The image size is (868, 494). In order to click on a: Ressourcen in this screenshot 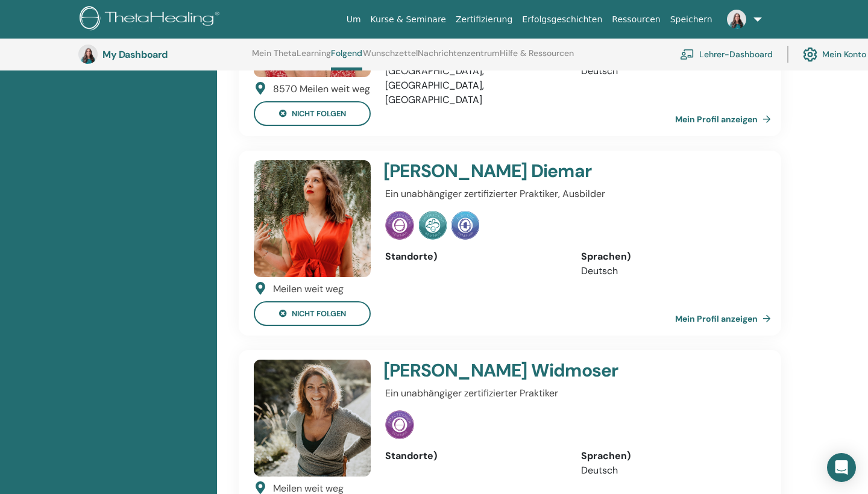, I will do `click(635, 20)`.